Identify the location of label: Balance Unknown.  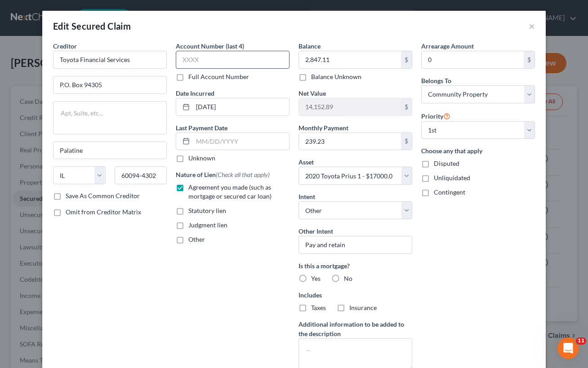
(336, 77).